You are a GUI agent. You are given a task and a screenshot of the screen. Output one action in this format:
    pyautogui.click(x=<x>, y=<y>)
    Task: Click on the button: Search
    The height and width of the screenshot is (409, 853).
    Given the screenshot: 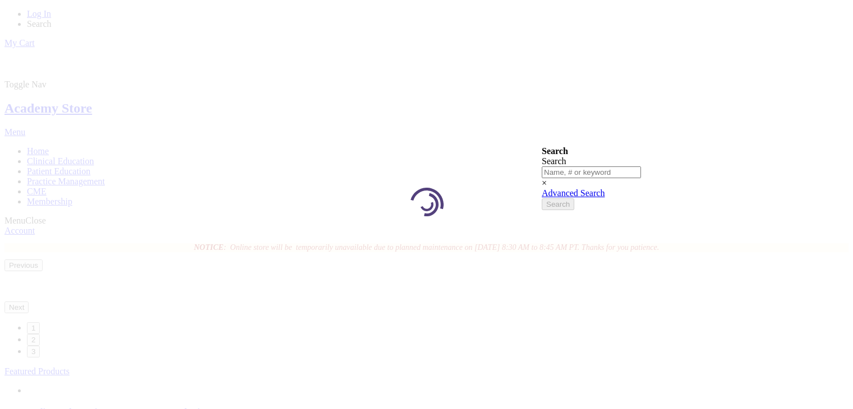 What is the action you would take?
    pyautogui.click(x=558, y=204)
    